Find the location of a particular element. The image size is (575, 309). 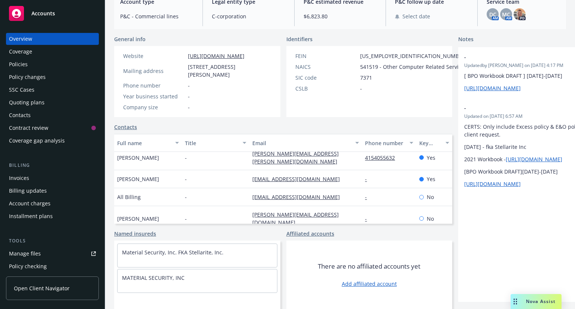

div: Overview is located at coordinates (21, 39).